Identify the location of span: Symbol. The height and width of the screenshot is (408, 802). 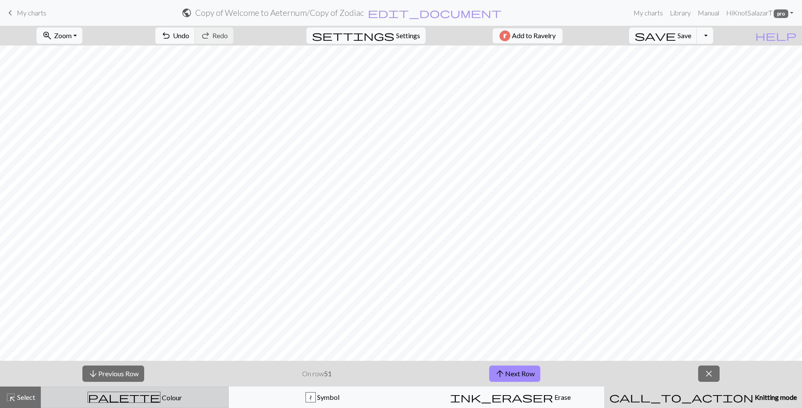
(327, 397).